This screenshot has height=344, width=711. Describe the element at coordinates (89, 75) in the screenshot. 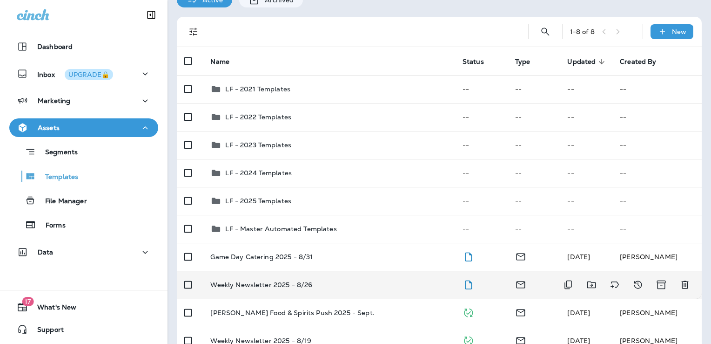

I see `button: UPGRADE🔒` at that location.